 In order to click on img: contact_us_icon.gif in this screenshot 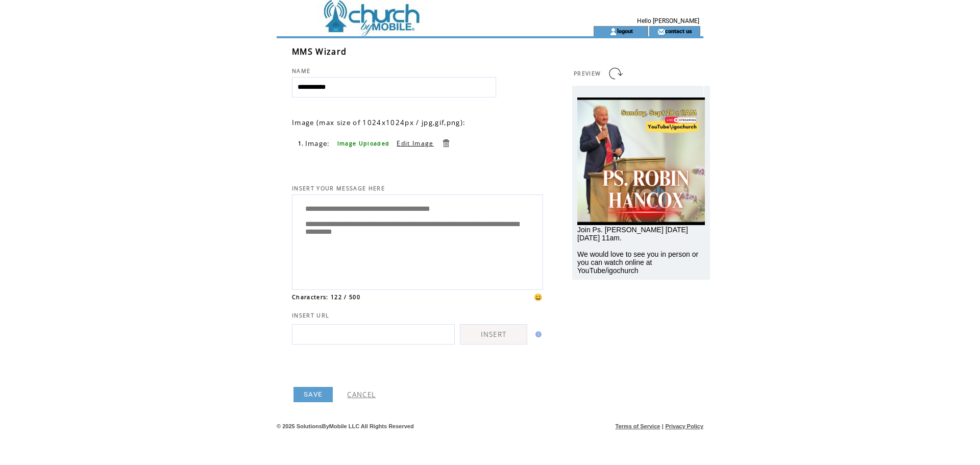, I will do `click(661, 32)`.